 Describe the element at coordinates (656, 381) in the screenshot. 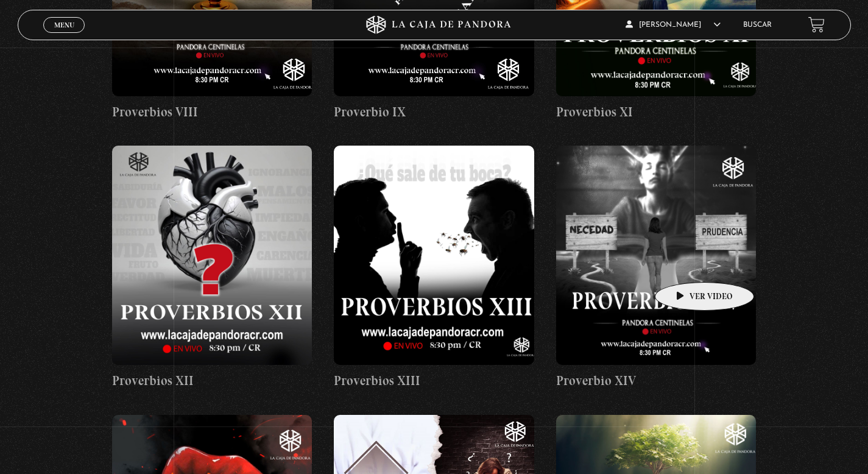

I see `h4: Proverbio XIV` at that location.